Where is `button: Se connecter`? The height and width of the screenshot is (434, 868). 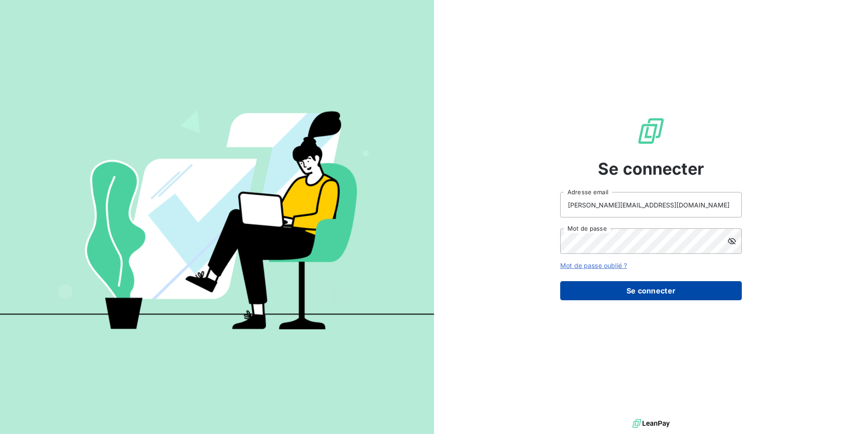
button: Se connecter is located at coordinates (651, 290).